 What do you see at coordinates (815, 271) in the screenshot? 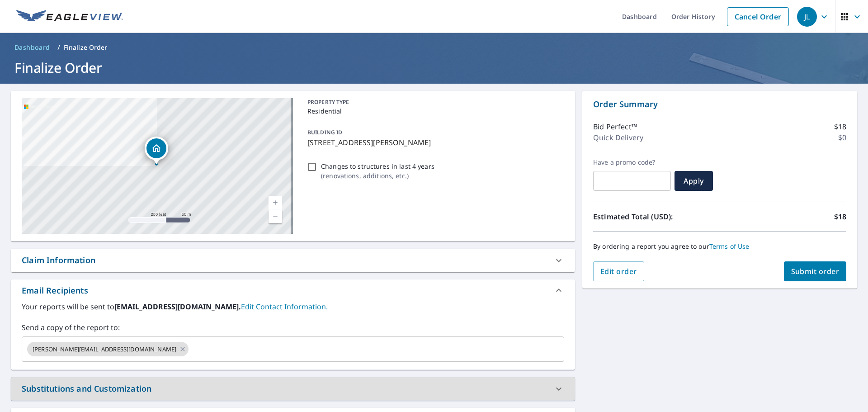
I see `button: Submit order` at bounding box center [815, 271].